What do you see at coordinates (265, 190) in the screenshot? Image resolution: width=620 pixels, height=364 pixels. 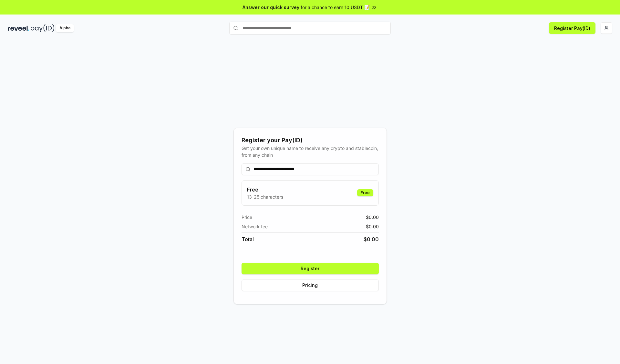 I see `h3: Free` at bounding box center [265, 190].